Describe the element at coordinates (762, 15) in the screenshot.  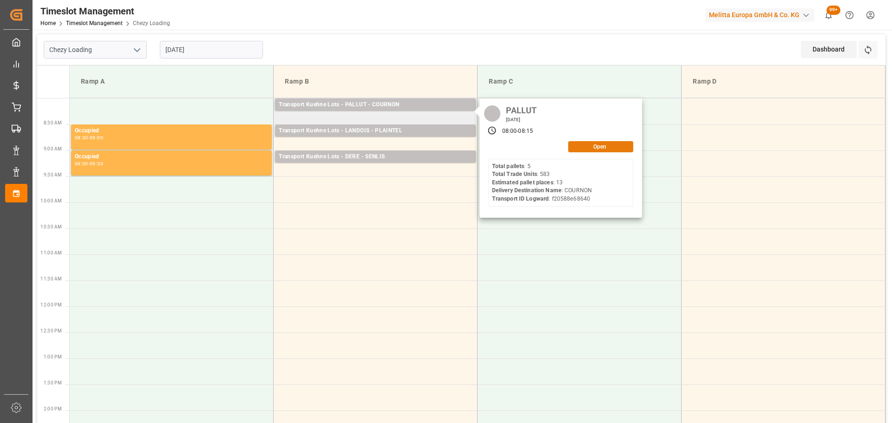
I see `button: Melitta Europa GmbH & Co. KG` at that location.